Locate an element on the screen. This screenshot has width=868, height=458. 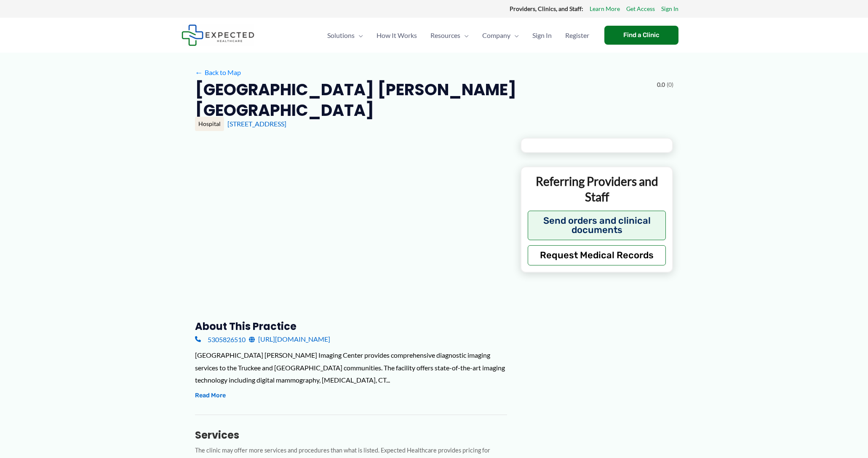
div: Hospital is located at coordinates (209, 124).